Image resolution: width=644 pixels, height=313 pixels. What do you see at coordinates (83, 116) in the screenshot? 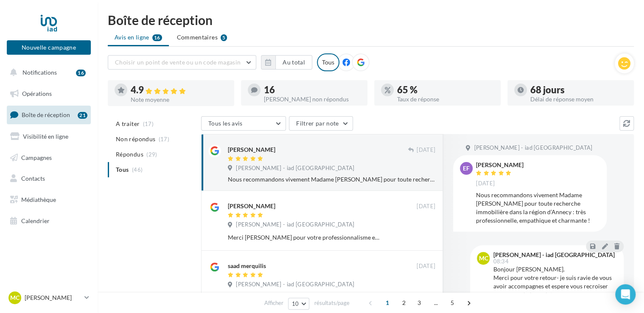
I see `div: 21` at bounding box center [83, 116].